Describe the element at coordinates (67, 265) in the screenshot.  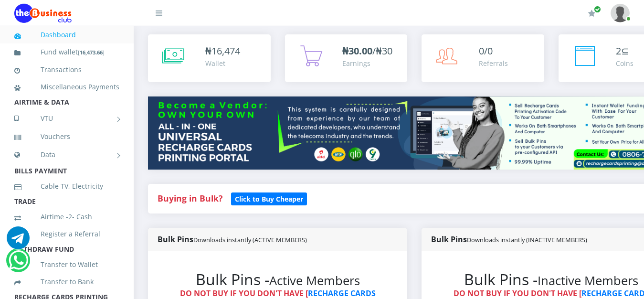
I see `a: Transfer to Wallet` at that location.